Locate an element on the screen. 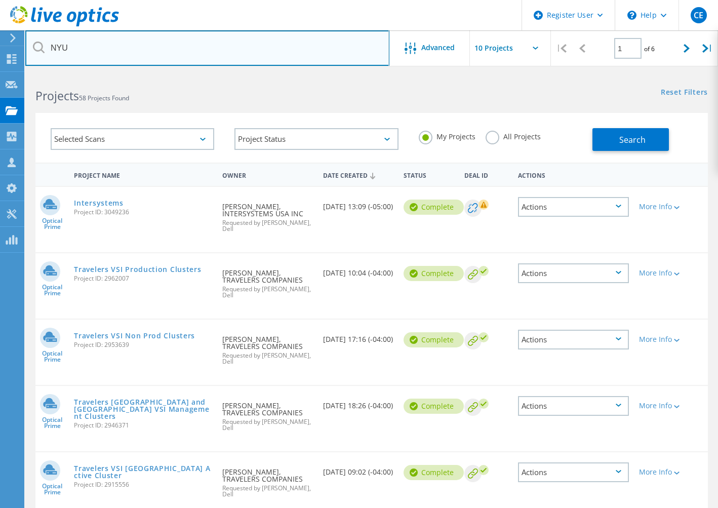 The image size is (718, 508). span: of 6 is located at coordinates (649, 49).